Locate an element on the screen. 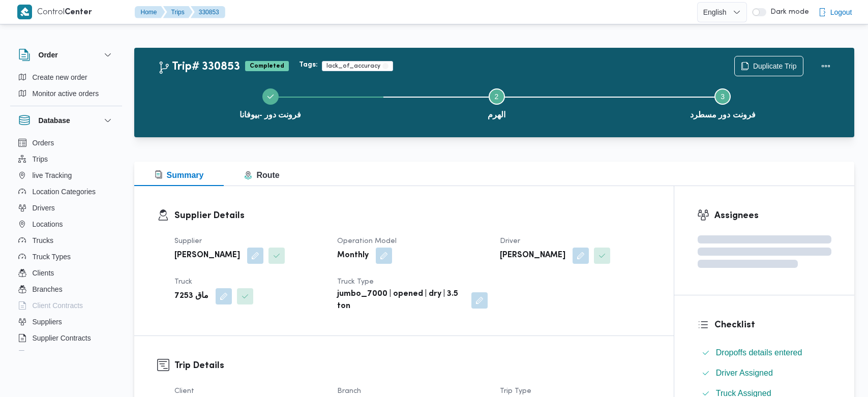 The height and width of the screenshot is (397, 868). button: Monitor active orders is located at coordinates (66, 94).